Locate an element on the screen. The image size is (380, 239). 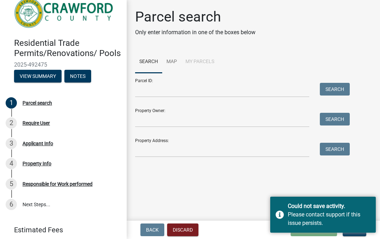
span: Back is located at coordinates (153, 230).